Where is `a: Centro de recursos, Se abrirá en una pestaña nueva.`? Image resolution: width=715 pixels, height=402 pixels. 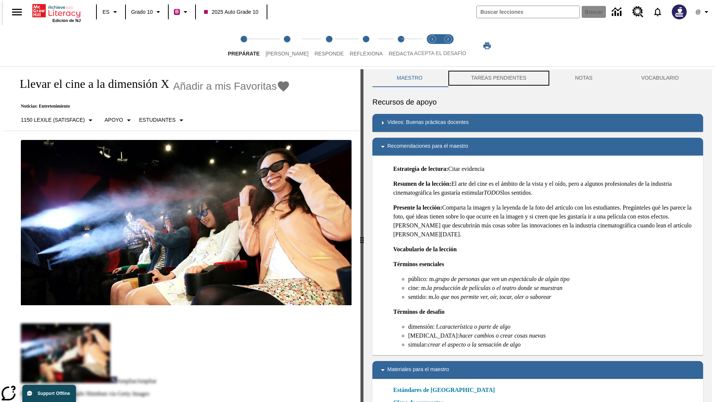 a: Centro de recursos, Se abrirá en una pestaña nueva. is located at coordinates (638, 12).